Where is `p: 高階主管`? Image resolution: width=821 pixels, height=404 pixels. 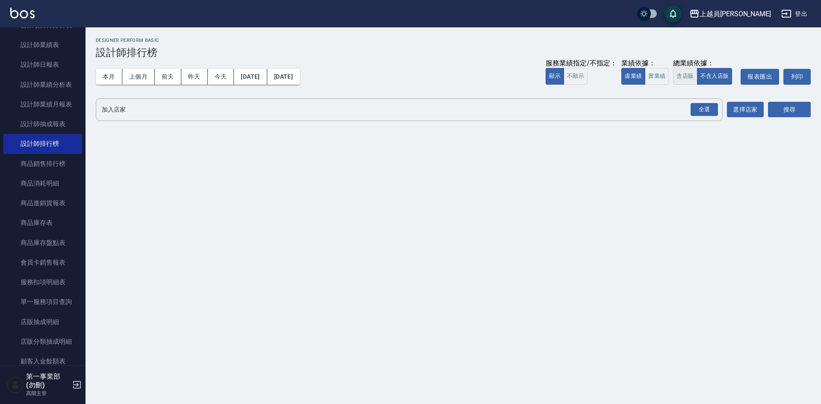 p: 高階主管 is located at coordinates (48, 393).